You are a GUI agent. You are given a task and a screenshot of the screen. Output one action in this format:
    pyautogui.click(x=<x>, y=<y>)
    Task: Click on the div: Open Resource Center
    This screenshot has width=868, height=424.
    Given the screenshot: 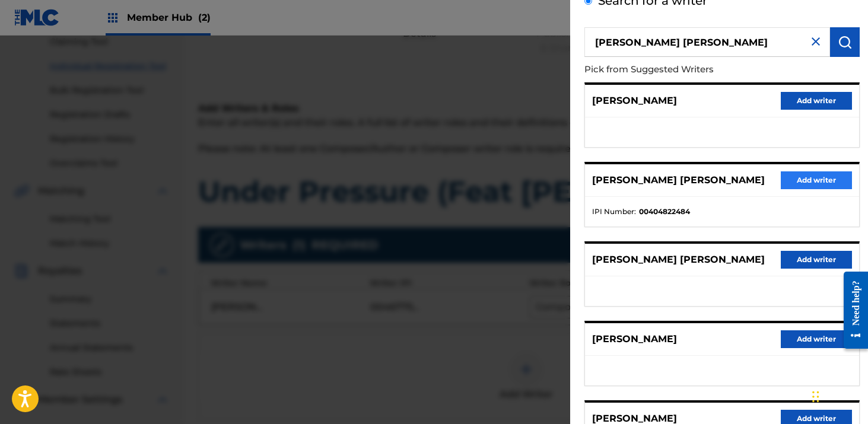 What is the action you would take?
    pyautogui.click(x=21, y=48)
    